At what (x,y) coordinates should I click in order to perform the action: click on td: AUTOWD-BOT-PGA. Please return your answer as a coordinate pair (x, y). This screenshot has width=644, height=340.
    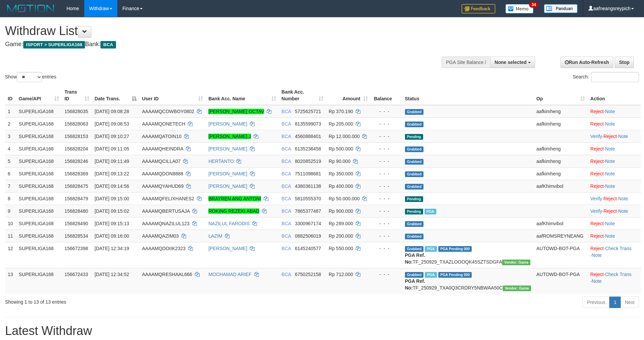
    Looking at the image, I should click on (561, 255).